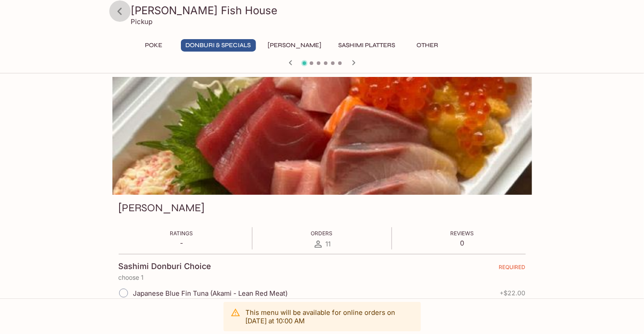 The width and height of the screenshot is (644, 334). What do you see at coordinates (428, 45) in the screenshot?
I see `button: Other` at bounding box center [428, 45].